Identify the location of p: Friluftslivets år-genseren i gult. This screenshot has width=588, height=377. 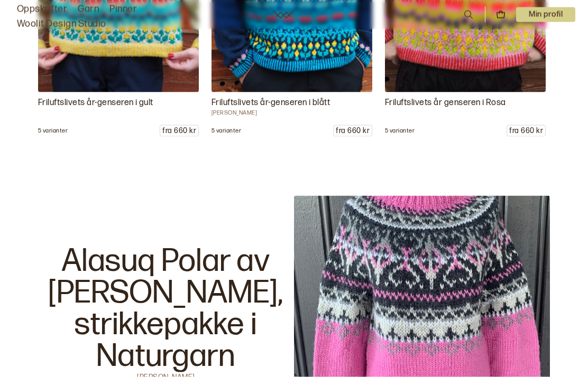
(118, 103).